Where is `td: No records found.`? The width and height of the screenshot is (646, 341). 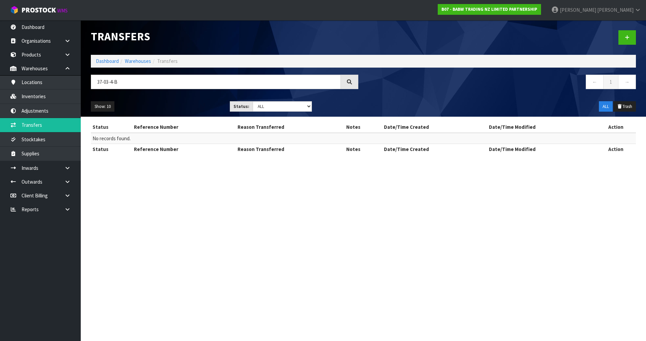
td: No records found. is located at coordinates (363, 138).